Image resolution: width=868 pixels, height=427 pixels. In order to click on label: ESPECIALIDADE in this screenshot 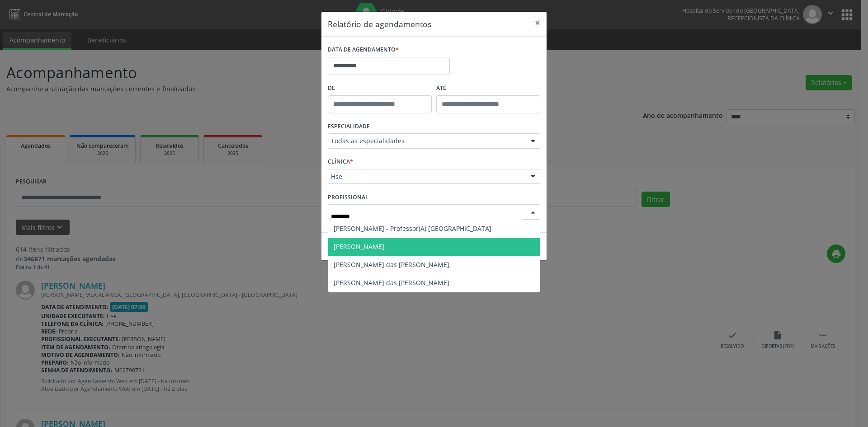, I will do `click(349, 126)`.